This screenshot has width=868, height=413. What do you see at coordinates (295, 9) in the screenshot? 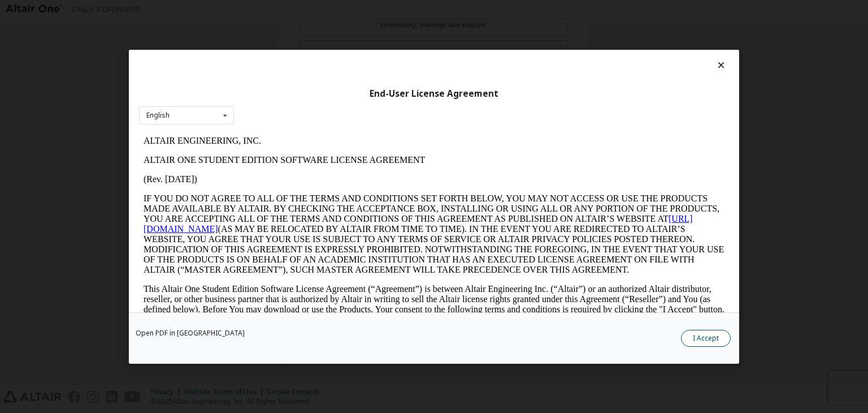
I see `p: ALTAIR ENGINEERING, INC.` at bounding box center [295, 9].